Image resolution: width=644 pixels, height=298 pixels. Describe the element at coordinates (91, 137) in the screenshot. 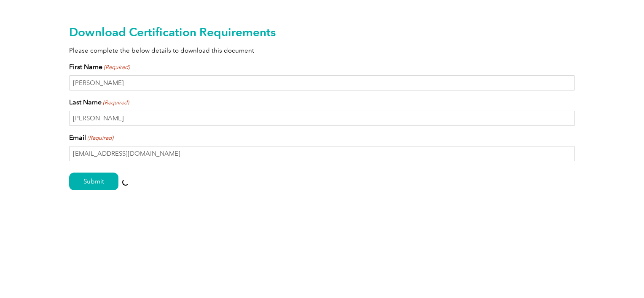

I see `label: Email` at that location.